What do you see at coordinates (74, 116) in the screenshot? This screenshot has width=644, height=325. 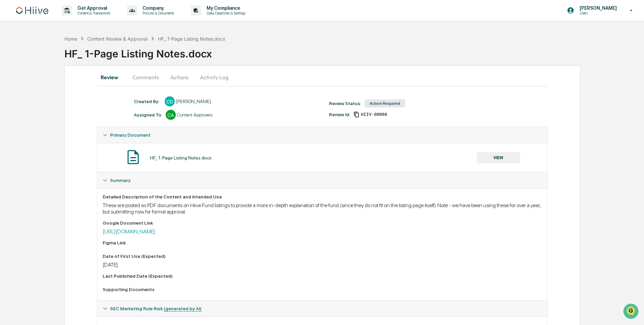 I see `span: Pylon` at bounding box center [74, 116].